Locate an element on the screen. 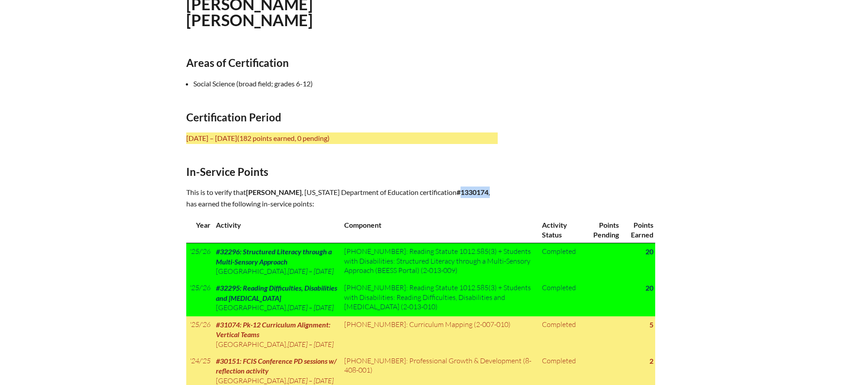 This screenshot has height=385, width=841. th: Activity is located at coordinates (277, 229).